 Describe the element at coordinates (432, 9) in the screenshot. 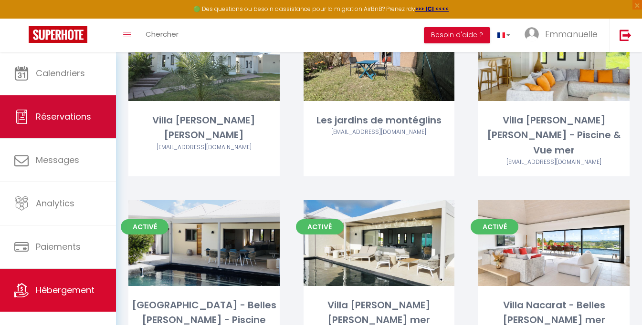

I see `strong: >>> ICI <<<<` at that location.